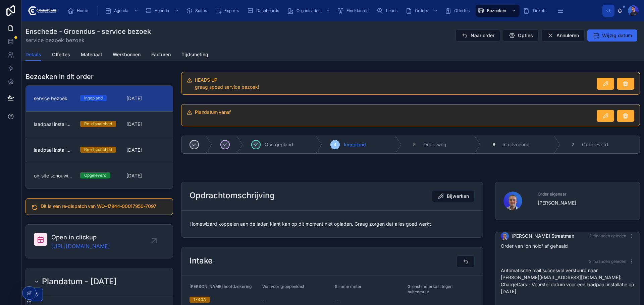  Describe the element at coordinates (232, 195) in the screenshot. I see `h2: Opdrachtomschrijving` at that location.